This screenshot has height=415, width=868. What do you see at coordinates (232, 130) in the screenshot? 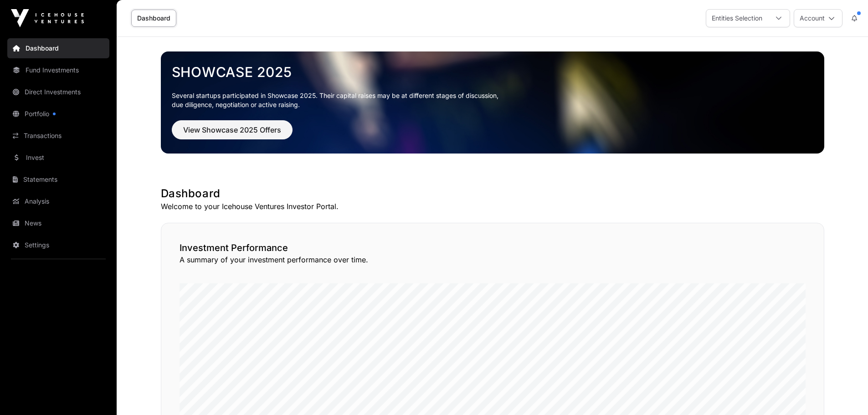
I see `button: View Showcase 2025 Offers` at bounding box center [232, 130].